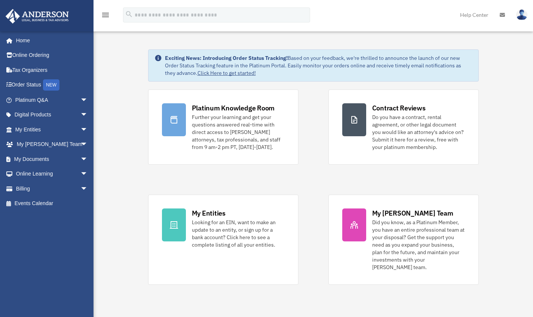 Image resolution: width=533 pixels, height=317 pixels. What do you see at coordinates (399, 108) in the screenshot?
I see `div: Contract Reviews` at bounding box center [399, 108].